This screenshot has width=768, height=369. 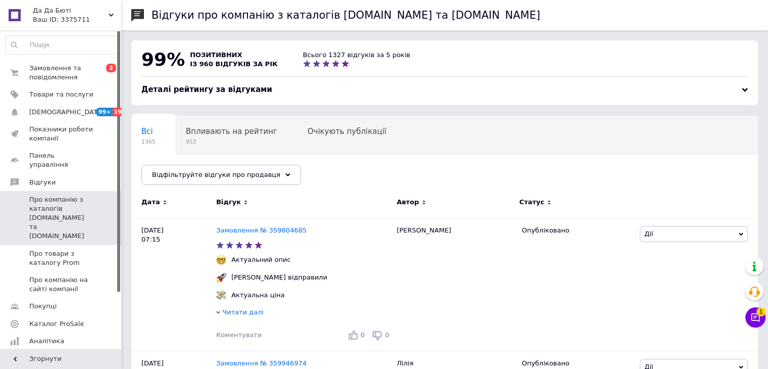 I want to click on span: Про товари з каталогу Prom, so click(x=61, y=258).